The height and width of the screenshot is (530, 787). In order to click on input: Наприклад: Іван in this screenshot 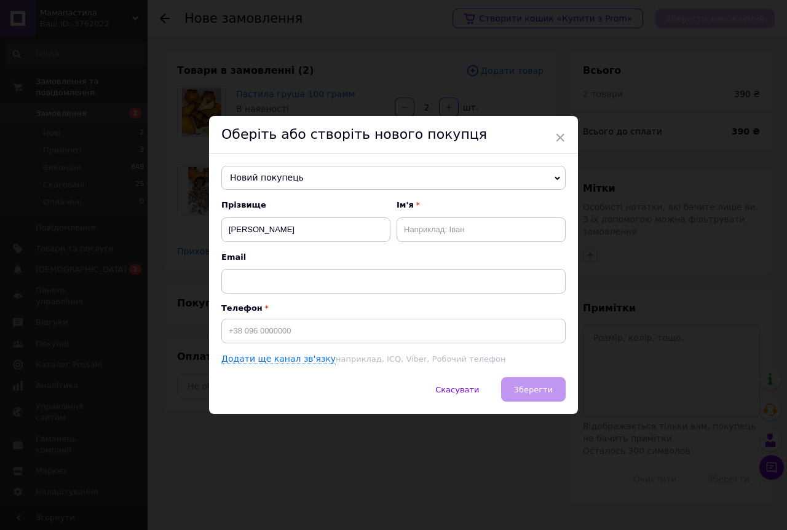, I will do `click(481, 230)`.